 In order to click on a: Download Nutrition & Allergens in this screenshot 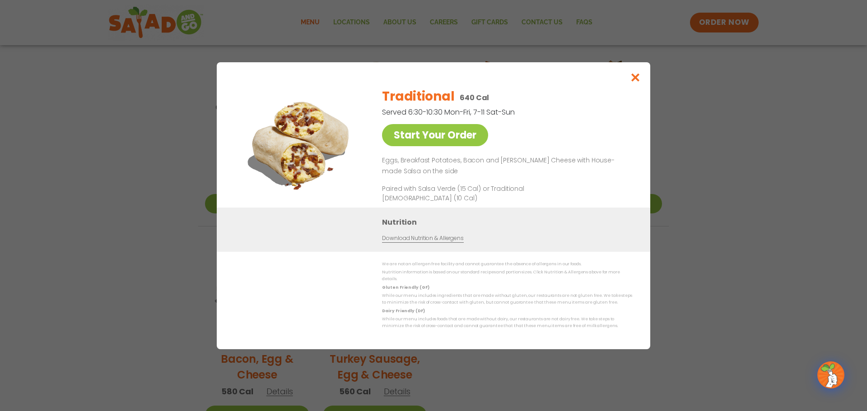, I will do `click(423, 238)`.